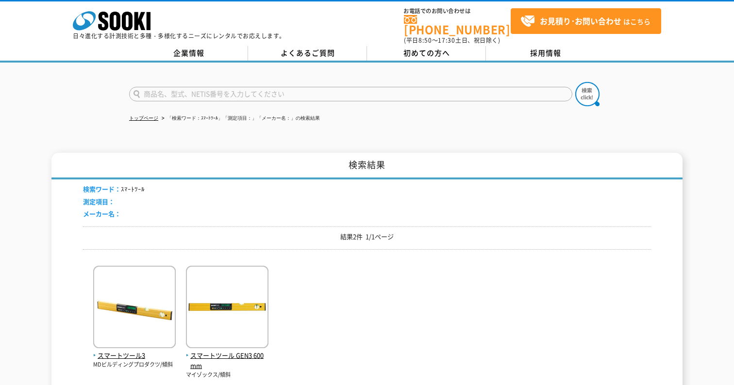 The width and height of the screenshot is (734, 385). What do you see at coordinates (586, 21) in the screenshot?
I see `a: お見積り･お問い合わせはこちら` at bounding box center [586, 21].